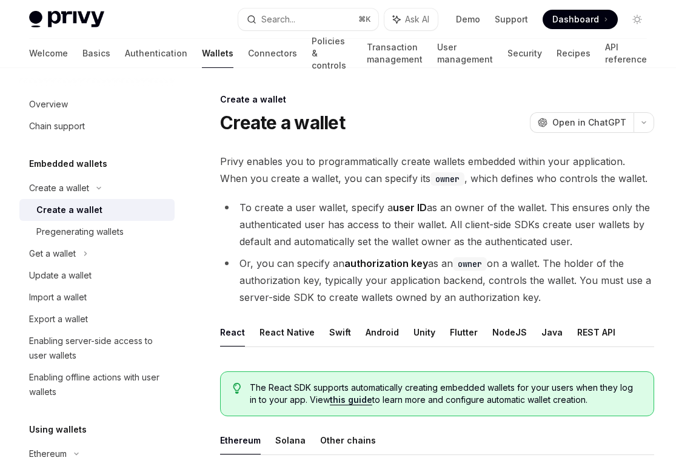  I want to click on span: The React SDK supports automatically creating embedded wallets for your users when they log in to..., so click(446, 393).